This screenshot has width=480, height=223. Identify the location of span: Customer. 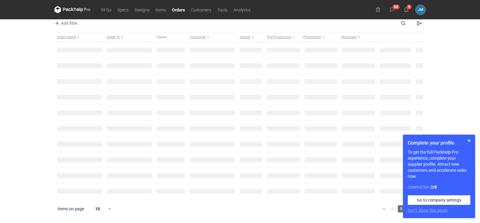
(198, 37).